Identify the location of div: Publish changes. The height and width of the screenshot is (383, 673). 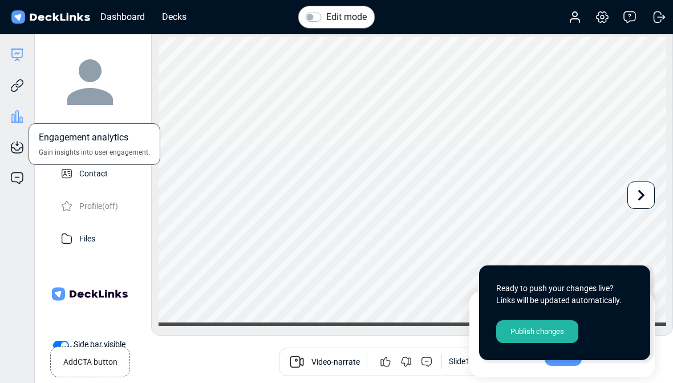
(537, 331).